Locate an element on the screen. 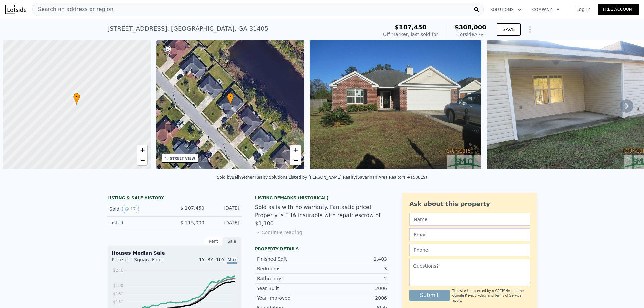 This screenshot has height=308, width=644. img: Sale: 10462458 Parcel: 18507327 is located at coordinates (396, 104).